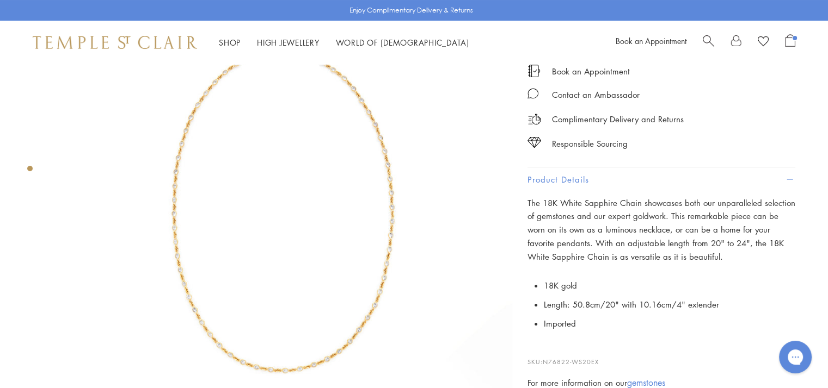 This screenshot has width=828, height=388. Describe the element at coordinates (411, 10) in the screenshot. I see `p: Enjoy Complimentary Delivery & Returns` at that location.